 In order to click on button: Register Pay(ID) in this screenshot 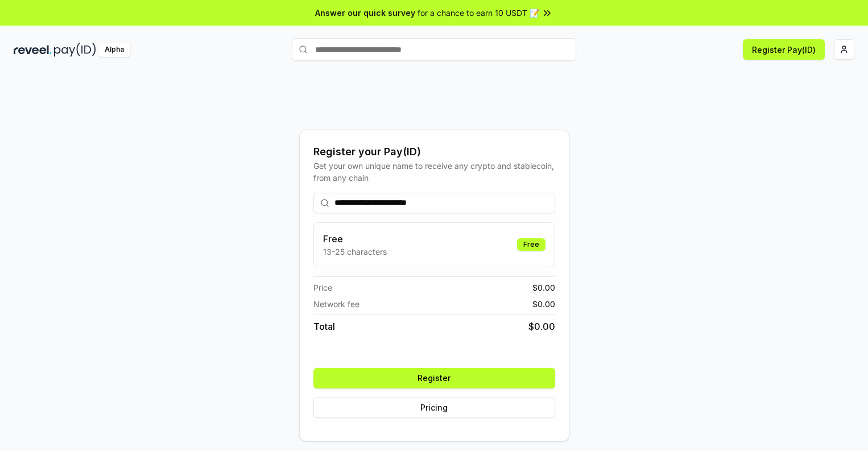, I will do `click(783, 49)`.